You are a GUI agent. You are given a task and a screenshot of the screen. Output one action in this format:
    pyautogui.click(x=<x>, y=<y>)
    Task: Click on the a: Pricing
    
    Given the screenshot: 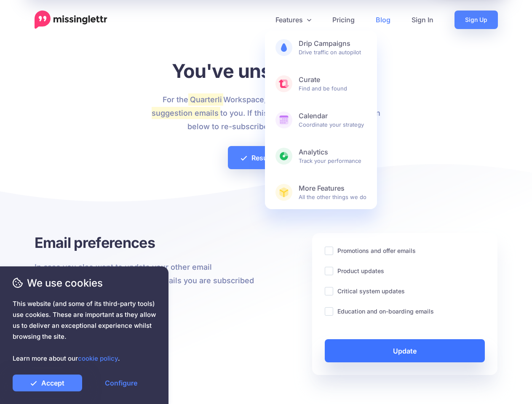 What is the action you would take?
    pyautogui.click(x=343, y=20)
    